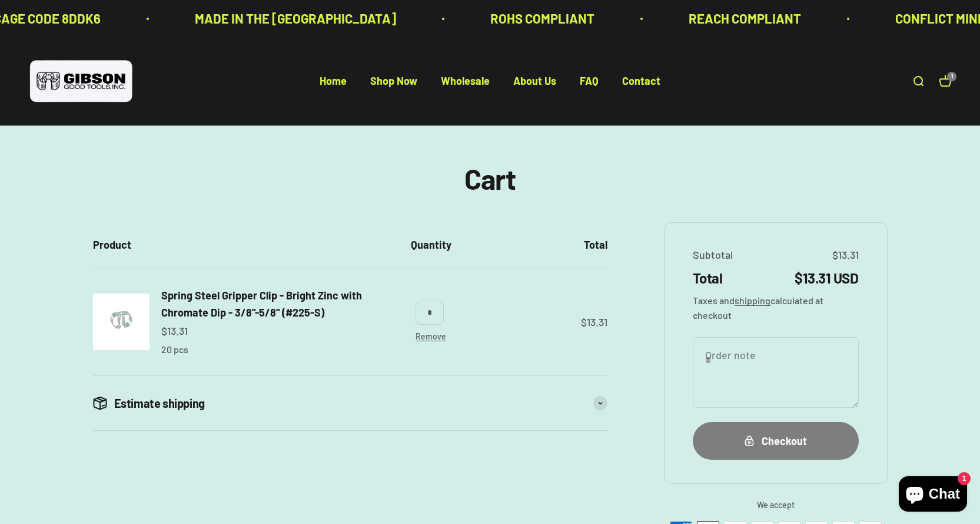  Describe the element at coordinates (277, 304) in the screenshot. I see `a: Spring Steel Gripper Clip - Bright Zinc with Chromate Dip - 3/8"-5/8" (#225-S)` at that location.